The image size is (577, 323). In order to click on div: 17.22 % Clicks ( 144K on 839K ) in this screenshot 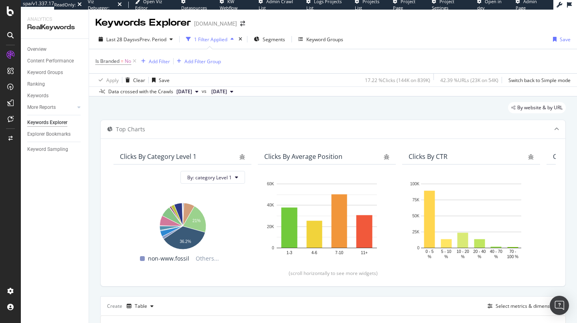, I will do `click(397, 80)`.